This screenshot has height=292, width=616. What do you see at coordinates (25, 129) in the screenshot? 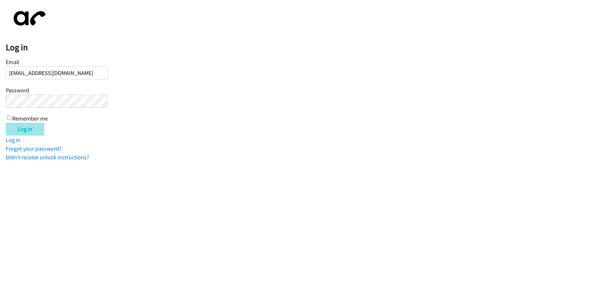
I see `input: Log in` at bounding box center [25, 129].